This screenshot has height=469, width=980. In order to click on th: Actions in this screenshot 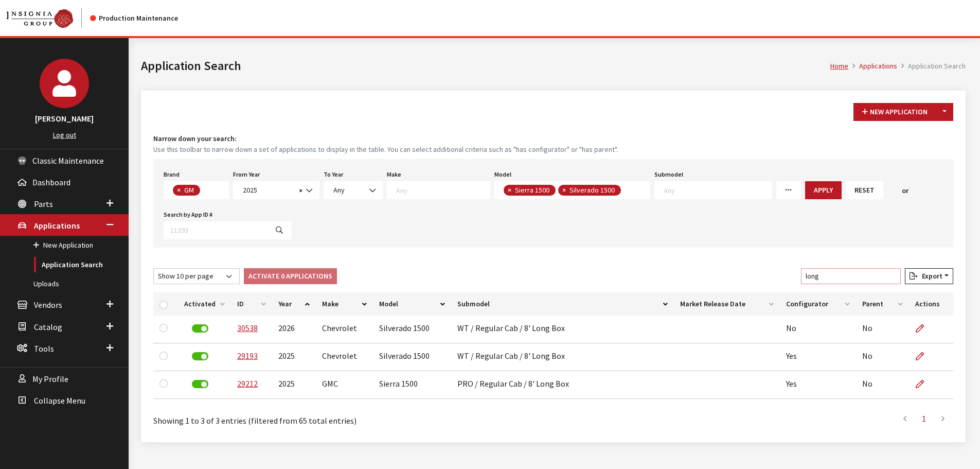, I will do `click(931, 304)`.